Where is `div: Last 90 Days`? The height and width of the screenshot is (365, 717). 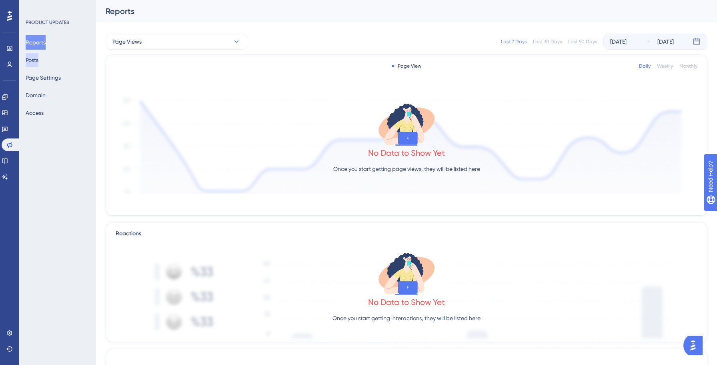
div: Last 90 Days is located at coordinates (583, 42).